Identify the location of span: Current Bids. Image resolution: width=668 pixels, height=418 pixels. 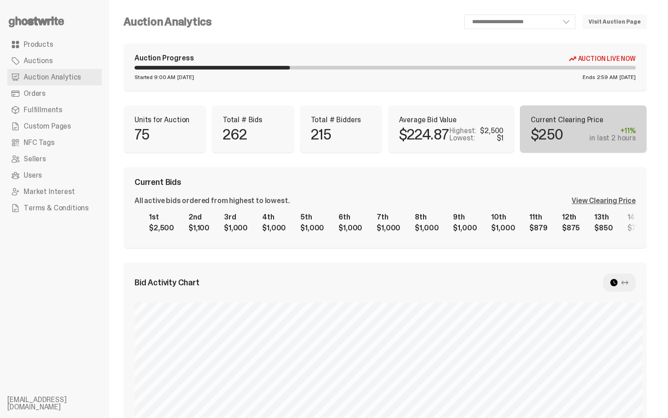
(158, 182).